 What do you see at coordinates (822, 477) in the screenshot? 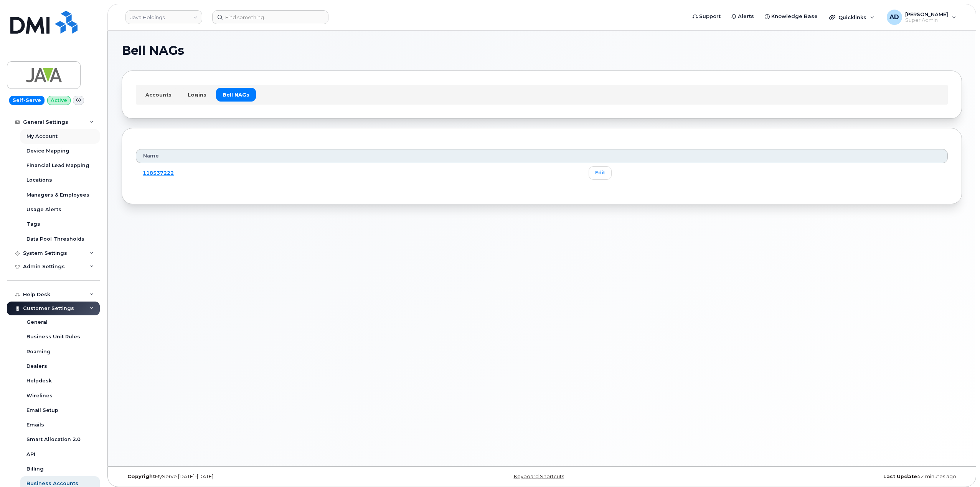
I see `div: 42 minutes ago` at bounding box center [822, 477].